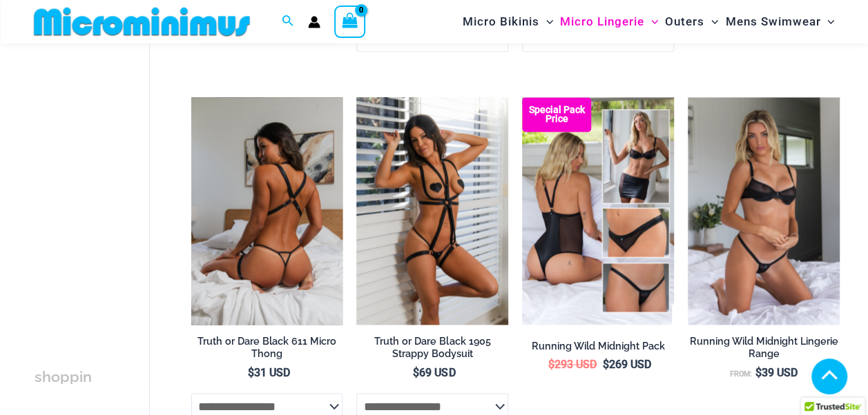  What do you see at coordinates (741, 374) in the screenshot?
I see `span: From:` at bounding box center [741, 374].